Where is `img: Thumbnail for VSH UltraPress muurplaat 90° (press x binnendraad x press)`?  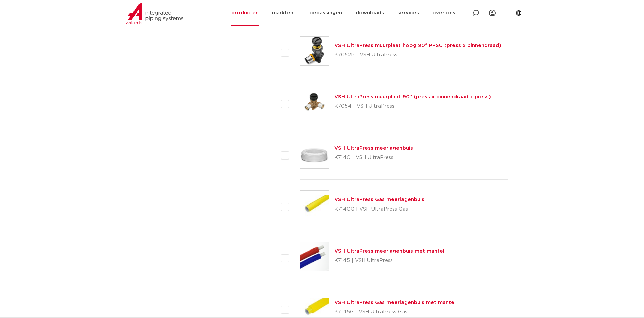
img: Thumbnail for VSH UltraPress muurplaat 90° (press x binnendraad x press) is located at coordinates (314, 103).